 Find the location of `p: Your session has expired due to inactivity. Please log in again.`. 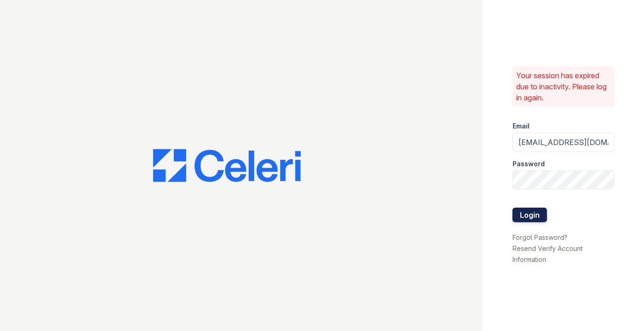

p: Your session has expired due to inactivity. Please log in again. is located at coordinates (563, 86).